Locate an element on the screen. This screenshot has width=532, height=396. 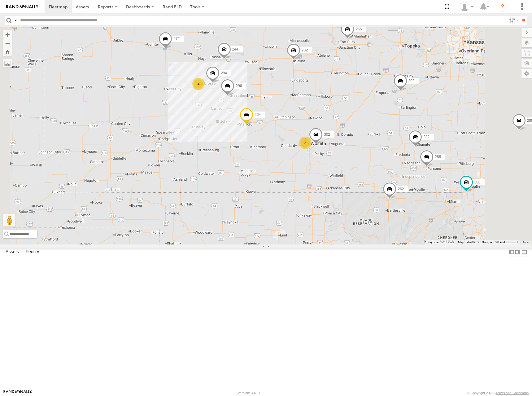
label: Search Query is located at coordinates (16, 20).